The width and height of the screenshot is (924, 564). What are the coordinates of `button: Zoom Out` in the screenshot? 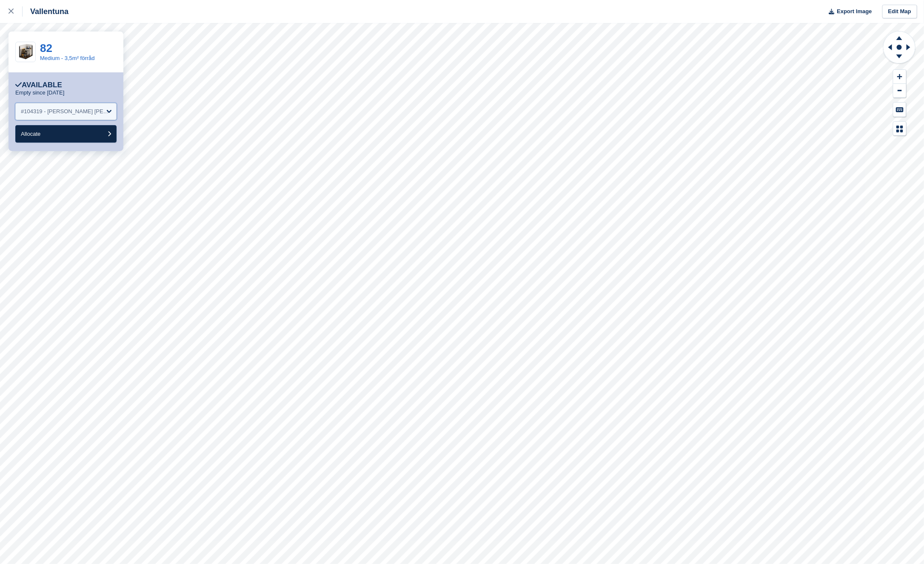 It's located at (900, 91).